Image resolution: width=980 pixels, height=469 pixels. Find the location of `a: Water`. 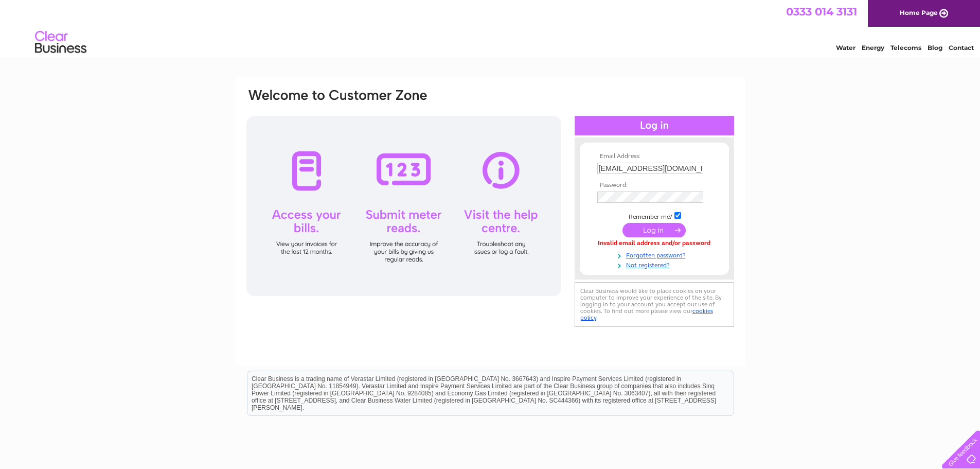

a: Water is located at coordinates (846, 47).